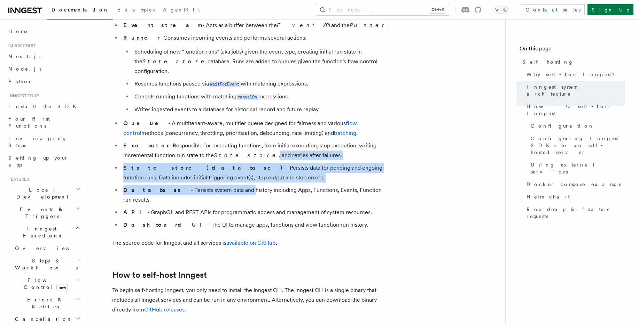 This screenshot has width=639, height=324. Describe the element at coordinates (576, 126) in the screenshot. I see `a: Configuration` at that location.